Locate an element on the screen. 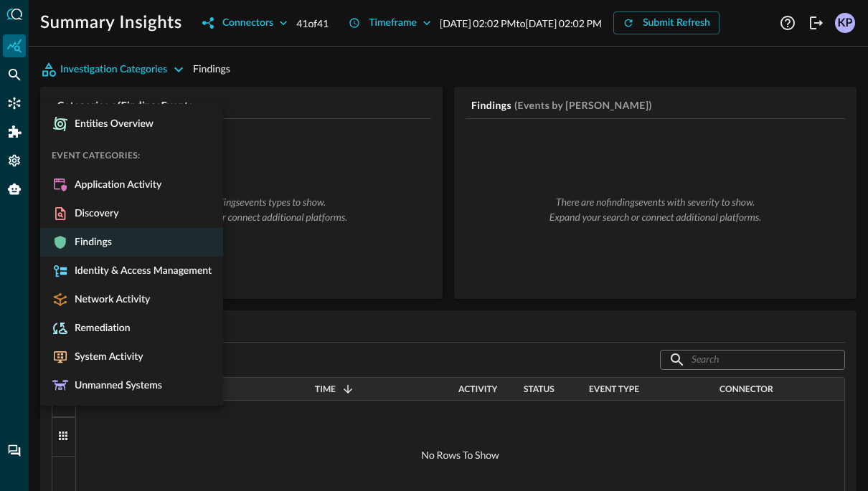  ul: Investigation Categories is located at coordinates (131, 254).